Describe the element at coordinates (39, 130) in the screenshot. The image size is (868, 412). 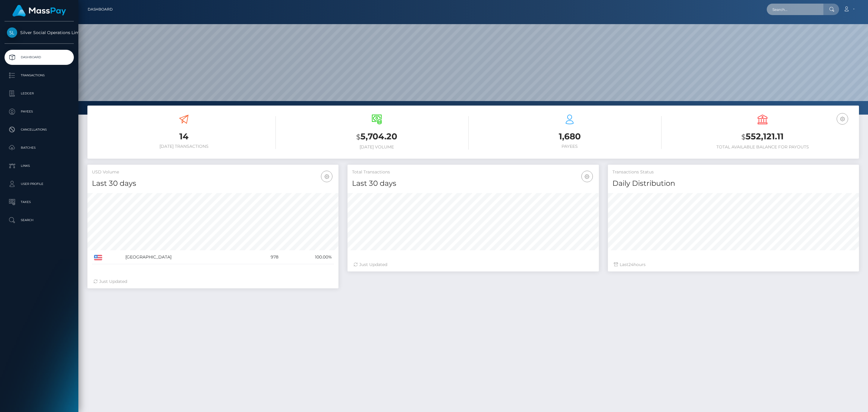
I see `p: Cancellations` at that location.